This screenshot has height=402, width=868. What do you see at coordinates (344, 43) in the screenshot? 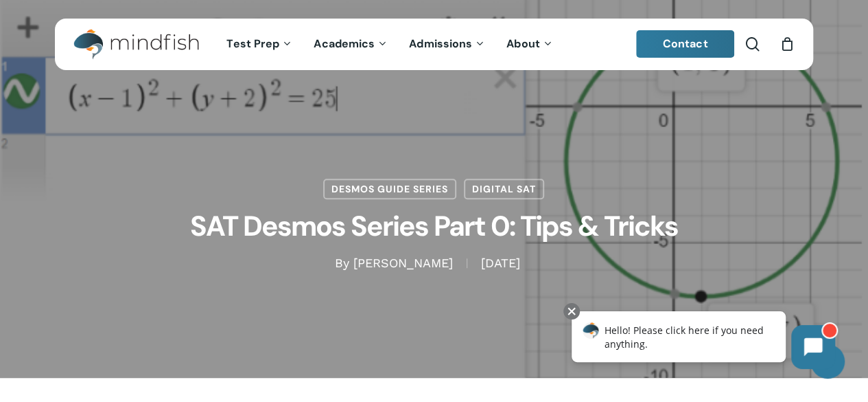
I see `span: Academics` at bounding box center [344, 43].